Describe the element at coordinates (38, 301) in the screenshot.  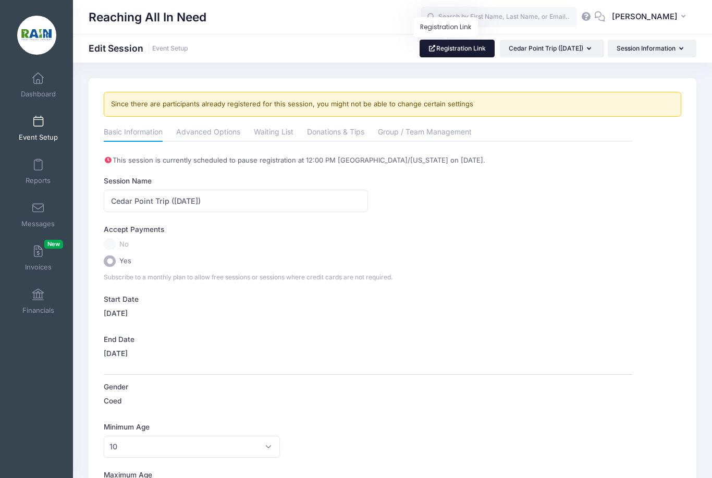
I see `a: Financials` at that location.